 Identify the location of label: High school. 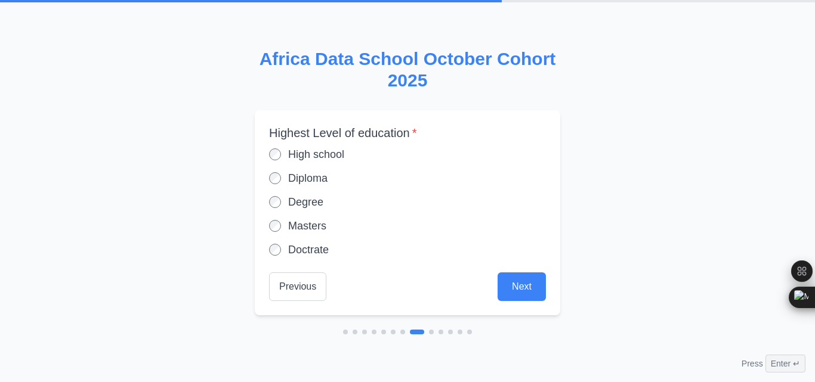
(316, 155).